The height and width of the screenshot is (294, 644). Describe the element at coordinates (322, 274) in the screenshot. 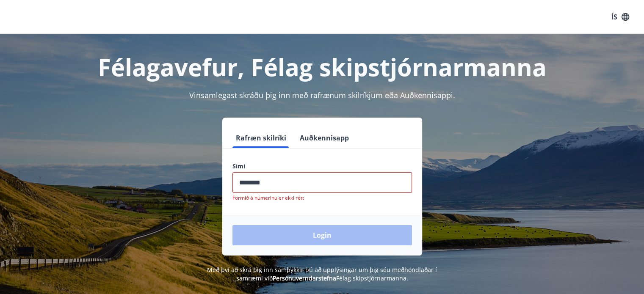

I see `span: Með því að skrá þig inn samþykkir þú að upplýsingar um þig séu meðhöndlaðar í samræmi við Félag s...` at that location.